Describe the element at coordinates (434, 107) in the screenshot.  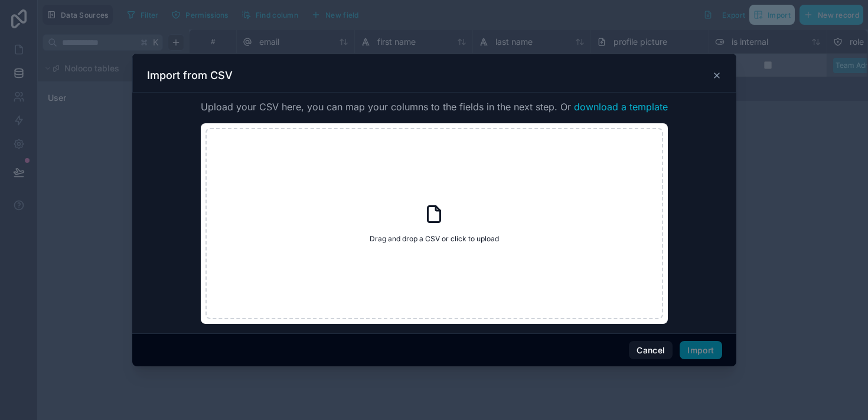
I see `span: Upload your CSV here, you can map your columns to the fields in the next step. Or` at that location.